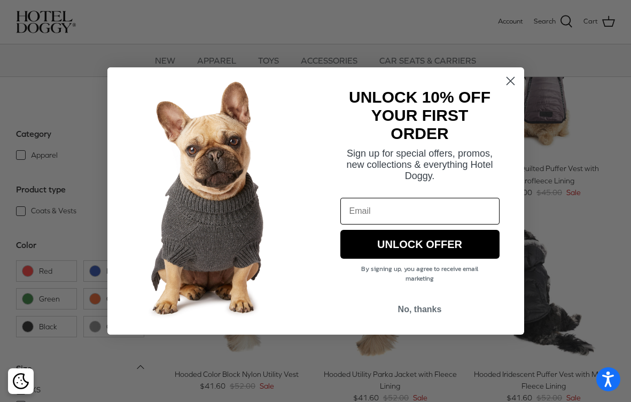 The height and width of the screenshot is (402, 631). What do you see at coordinates (419, 273) in the screenshot?
I see `span: By signing up, you agree to receive email marketing` at bounding box center [419, 273].